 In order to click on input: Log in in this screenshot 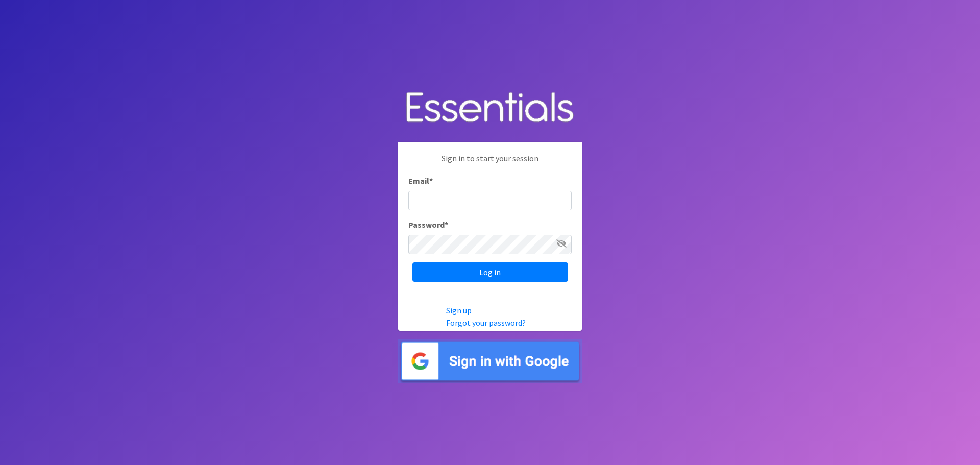, I will do `click(490, 272)`.